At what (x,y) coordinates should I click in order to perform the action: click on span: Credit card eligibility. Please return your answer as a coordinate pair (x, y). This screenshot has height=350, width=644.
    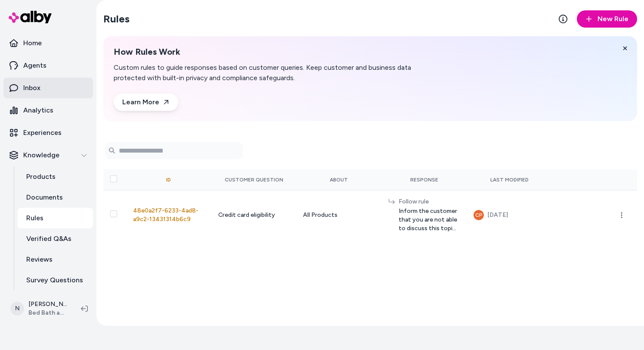
    Looking at the image, I should click on (247, 215).